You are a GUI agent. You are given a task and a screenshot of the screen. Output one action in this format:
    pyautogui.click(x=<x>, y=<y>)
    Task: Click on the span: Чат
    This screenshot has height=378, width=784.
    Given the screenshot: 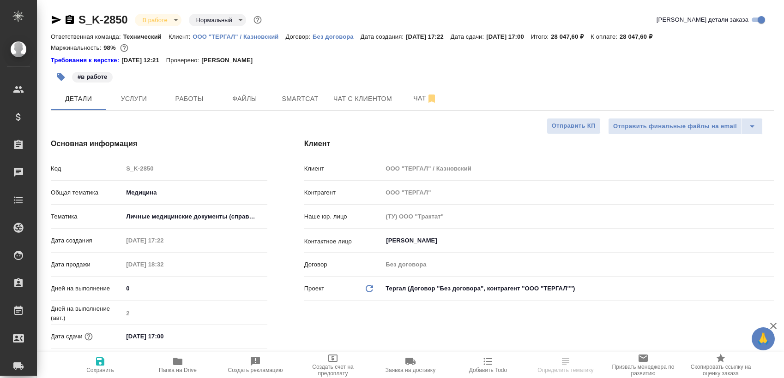 What is the action you would take?
    pyautogui.click(x=425, y=98)
    